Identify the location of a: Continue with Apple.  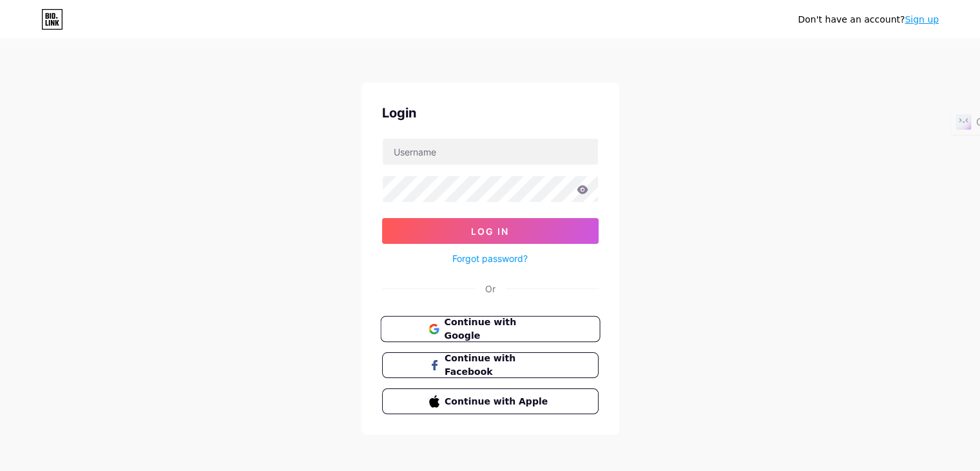
(491, 401).